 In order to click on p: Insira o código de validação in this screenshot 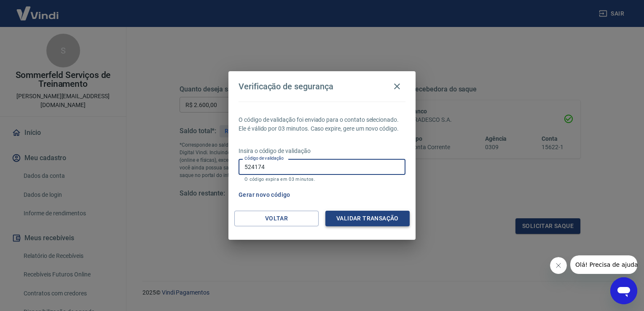, I will do `click(322, 151)`.